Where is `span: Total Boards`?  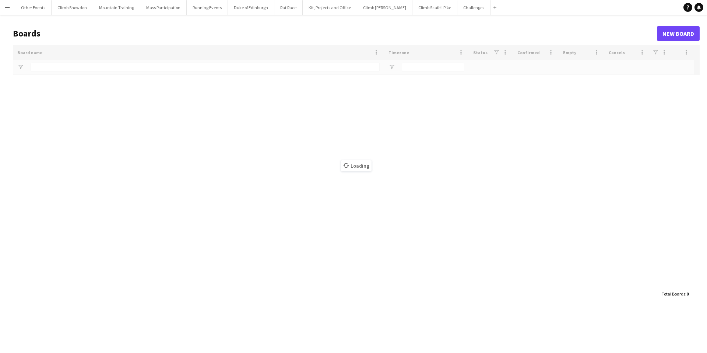 span: Total Boards is located at coordinates (674, 294).